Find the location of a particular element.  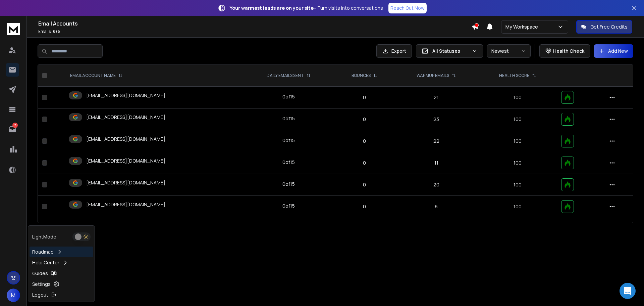

span: M is located at coordinates (14, 295).